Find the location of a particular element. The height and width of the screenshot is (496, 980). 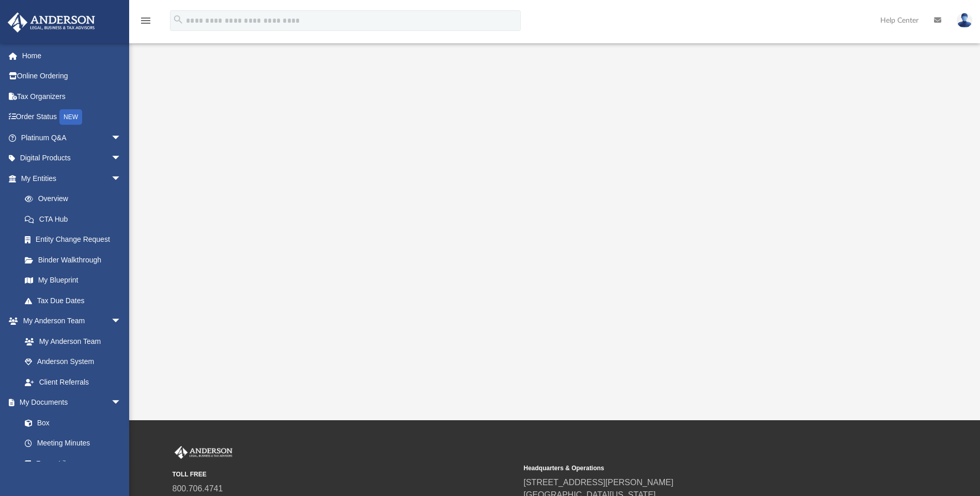

img: User Pic is located at coordinates (964, 20).